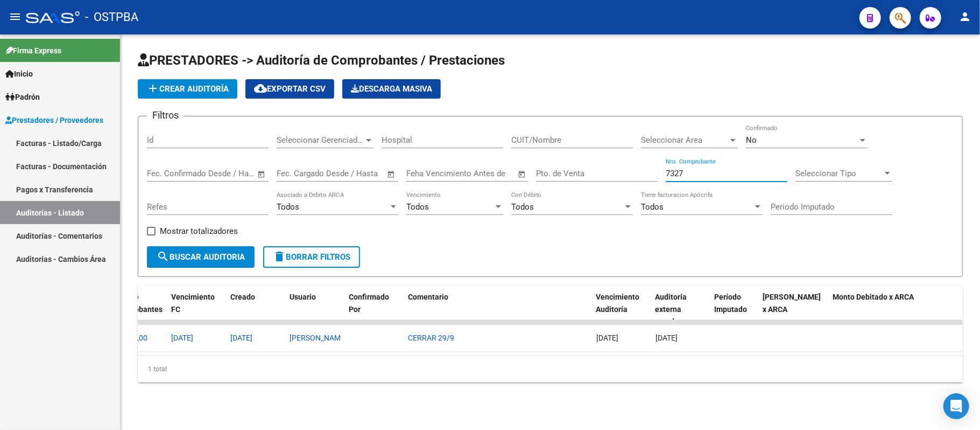 This screenshot has width=980, height=430. I want to click on span: Buscar Auditoria, so click(201, 257).